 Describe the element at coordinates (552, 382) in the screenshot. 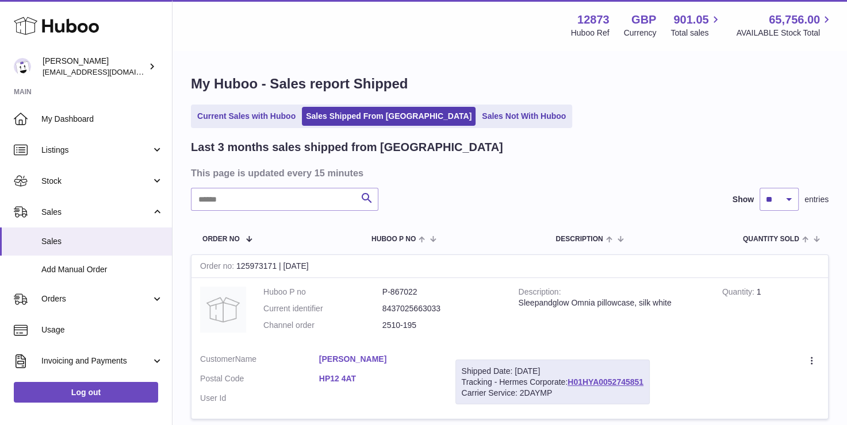

I see `div: Tracking - Hermes Corporate:` at that location.